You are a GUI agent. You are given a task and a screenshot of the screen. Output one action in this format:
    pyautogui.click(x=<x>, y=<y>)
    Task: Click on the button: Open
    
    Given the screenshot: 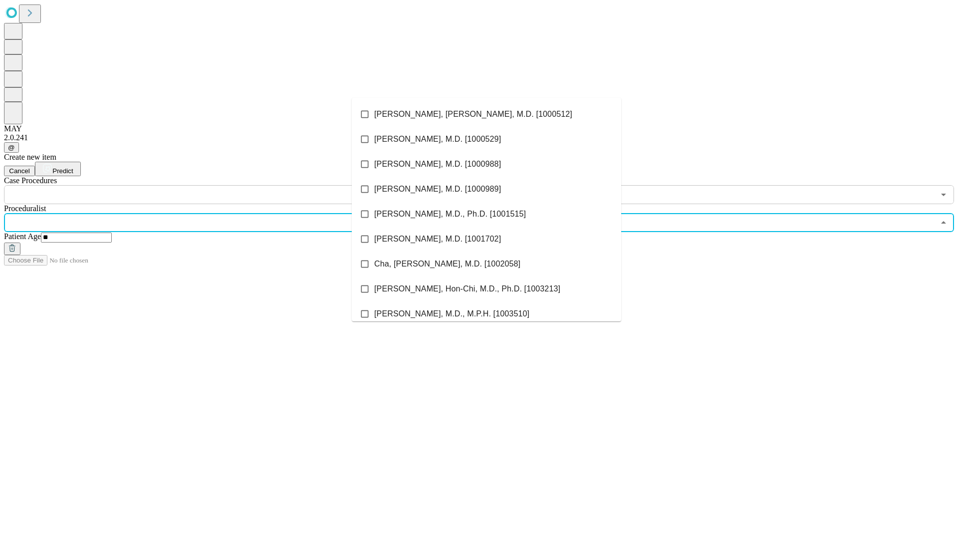 What is the action you would take?
    pyautogui.click(x=944, y=195)
    